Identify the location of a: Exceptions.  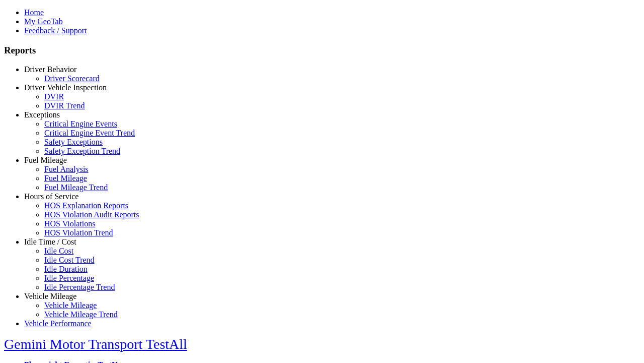
(42, 115).